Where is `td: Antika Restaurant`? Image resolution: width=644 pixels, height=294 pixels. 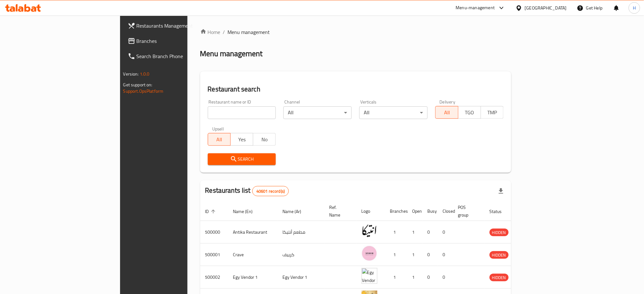 td: Antika Restaurant is located at coordinates (253, 232).